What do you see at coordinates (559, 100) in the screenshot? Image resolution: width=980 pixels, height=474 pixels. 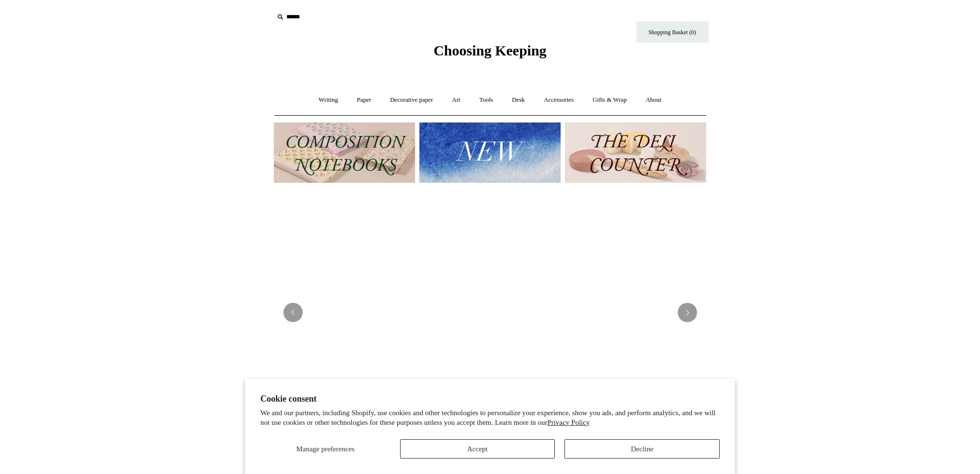 I see `a: Accessories` at bounding box center [559, 100].